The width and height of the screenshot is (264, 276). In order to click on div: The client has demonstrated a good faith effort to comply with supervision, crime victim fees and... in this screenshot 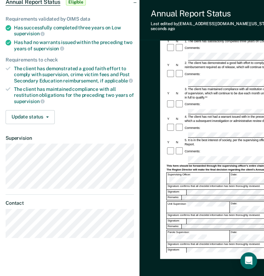, I will do `click(74, 74)`.